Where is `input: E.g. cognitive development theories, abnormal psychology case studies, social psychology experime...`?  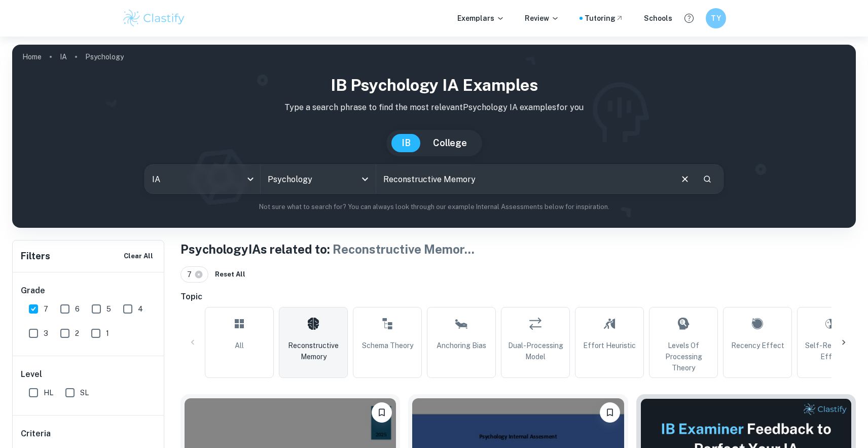
input: E.g. cognitive development theories, abnormal psychology case studies, social psychology experime... is located at coordinates (524, 179).